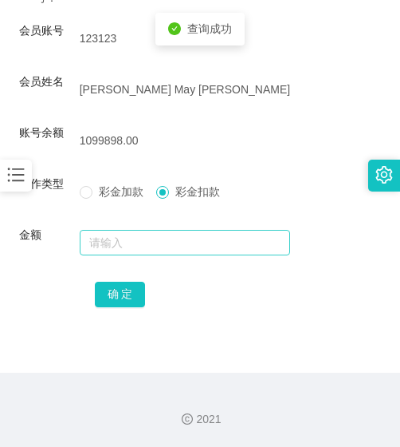 The width and height of the screenshot is (400, 447). I want to click on span: 1099898.00, so click(109, 140).